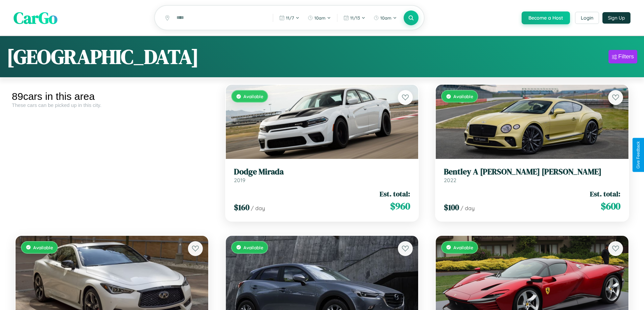 The width and height of the screenshot is (644, 310). Describe the element at coordinates (112, 105) in the screenshot. I see `div: These cars can be picked up in this city.` at that location.